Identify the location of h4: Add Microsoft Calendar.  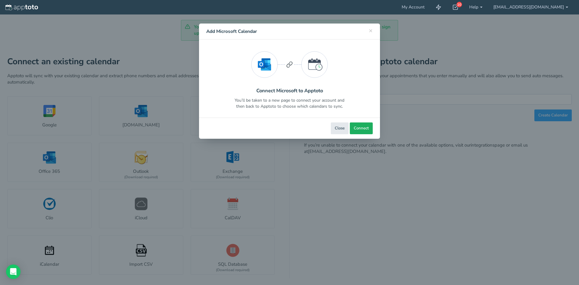
(290, 31).